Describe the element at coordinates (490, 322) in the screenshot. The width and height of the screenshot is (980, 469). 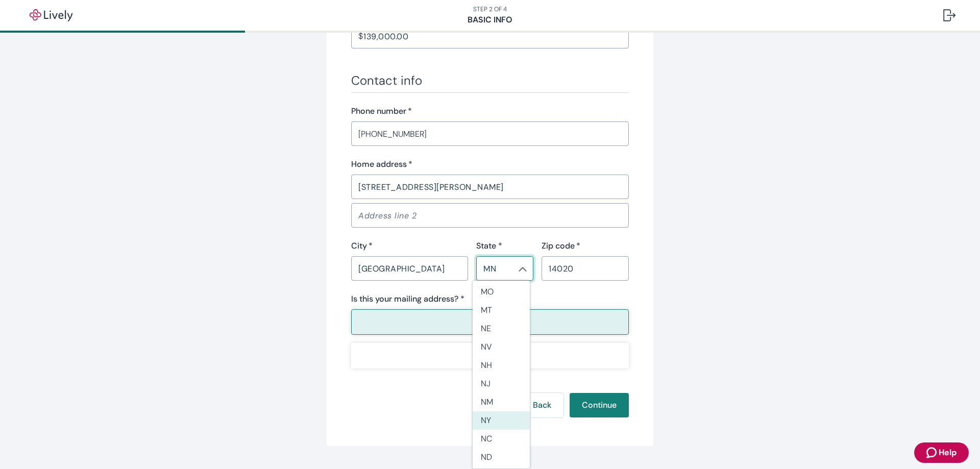
I see `button: Yes` at that location.